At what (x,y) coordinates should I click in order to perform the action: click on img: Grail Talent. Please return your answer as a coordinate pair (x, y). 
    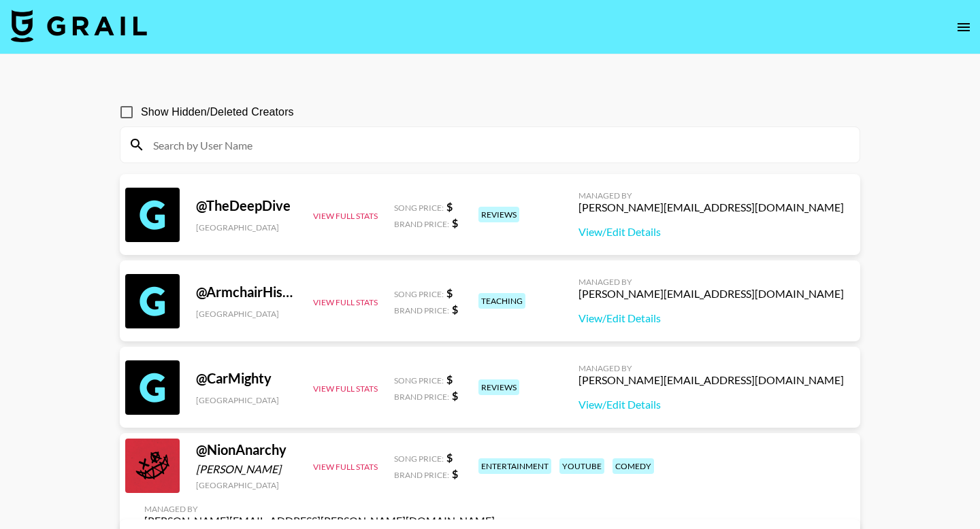
    Looking at the image, I should click on (79, 25).